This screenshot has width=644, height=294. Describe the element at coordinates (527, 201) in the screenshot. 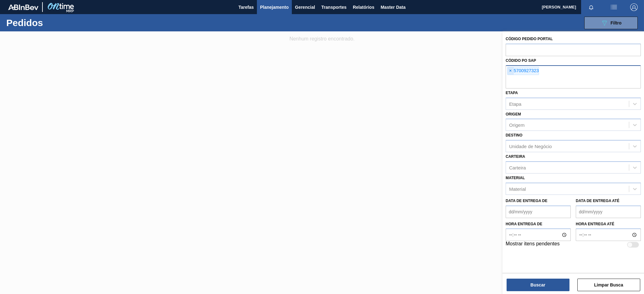

I see `label: Data de Entrega de` at that location.